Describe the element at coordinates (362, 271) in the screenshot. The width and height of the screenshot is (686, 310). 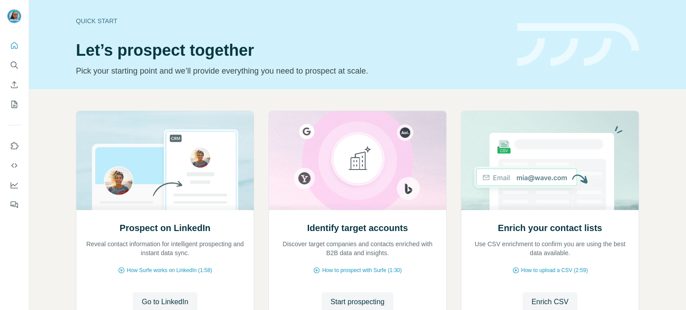
I see `span: How to prospect with Surfe (1:30)` at that location.